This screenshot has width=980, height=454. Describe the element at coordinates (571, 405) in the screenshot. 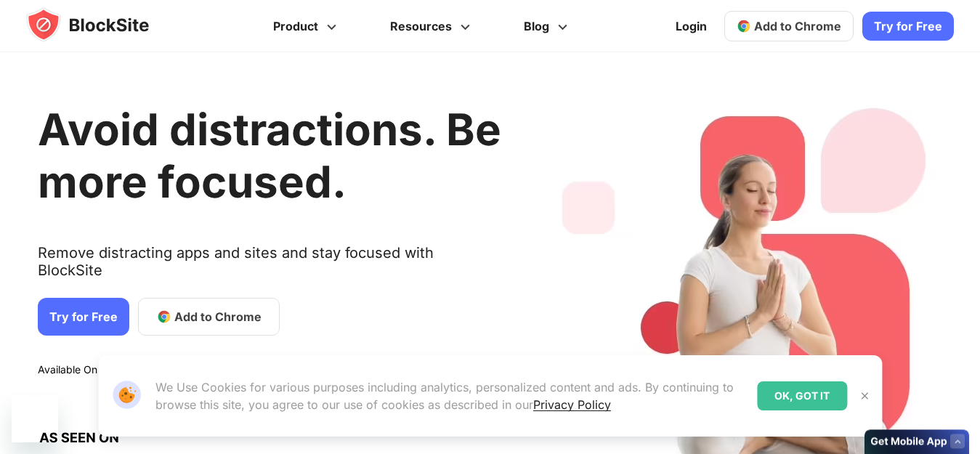

I see `a: Privacy Policy` at that location.